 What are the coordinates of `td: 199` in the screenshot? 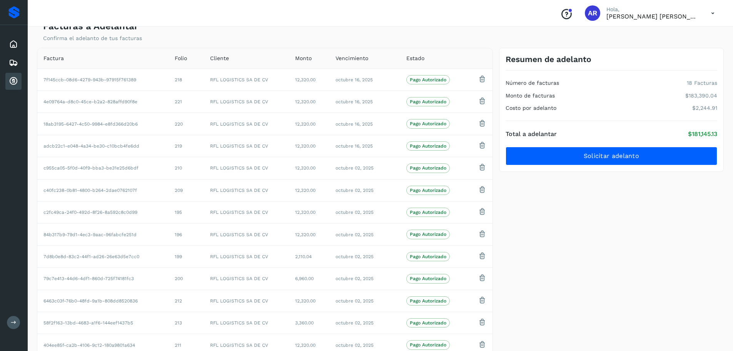 It's located at (186, 256).